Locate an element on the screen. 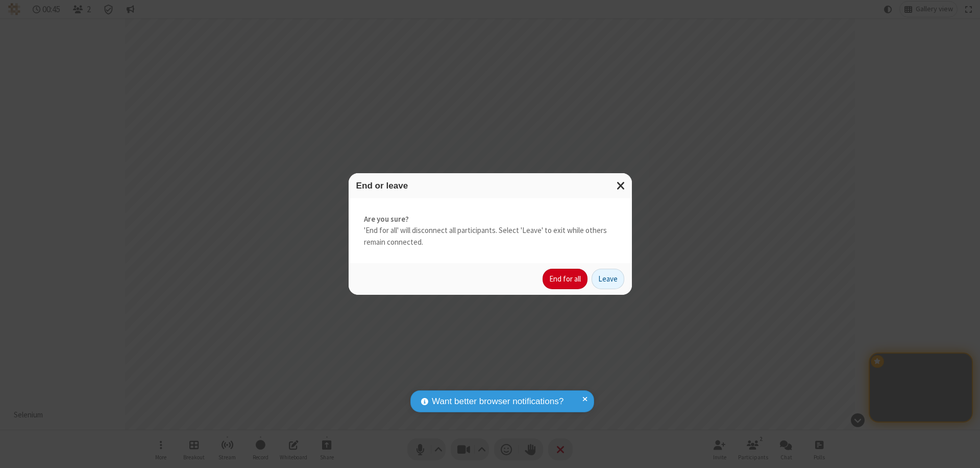 Image resolution: width=980 pixels, height=468 pixels. button: End for all is located at coordinates (565, 279).